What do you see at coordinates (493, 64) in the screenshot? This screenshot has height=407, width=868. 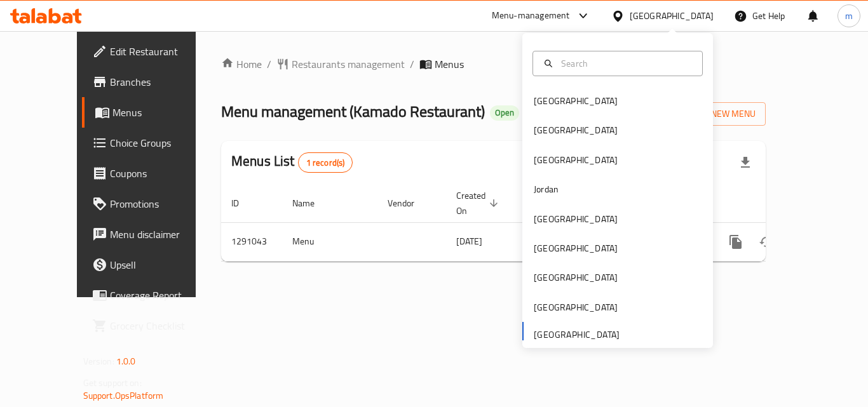 I see `nav: breadcrumb` at bounding box center [493, 64].